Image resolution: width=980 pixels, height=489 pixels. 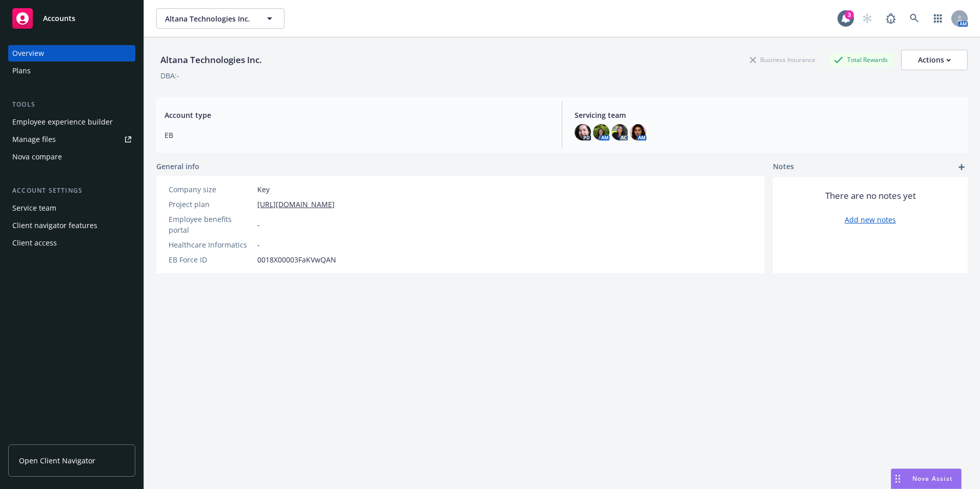 What do you see at coordinates (34, 243) in the screenshot?
I see `div: Client access` at bounding box center [34, 243].